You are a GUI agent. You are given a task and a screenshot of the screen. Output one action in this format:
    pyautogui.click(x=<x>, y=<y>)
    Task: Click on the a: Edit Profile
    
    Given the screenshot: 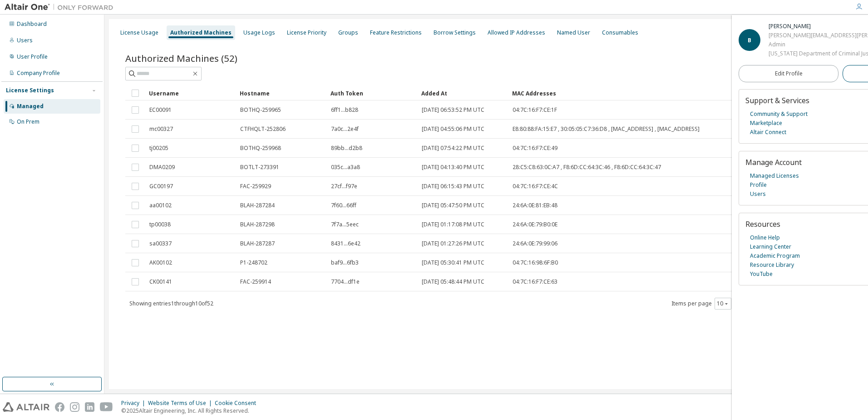 What is the action you would take?
    pyautogui.click(x=788, y=73)
    